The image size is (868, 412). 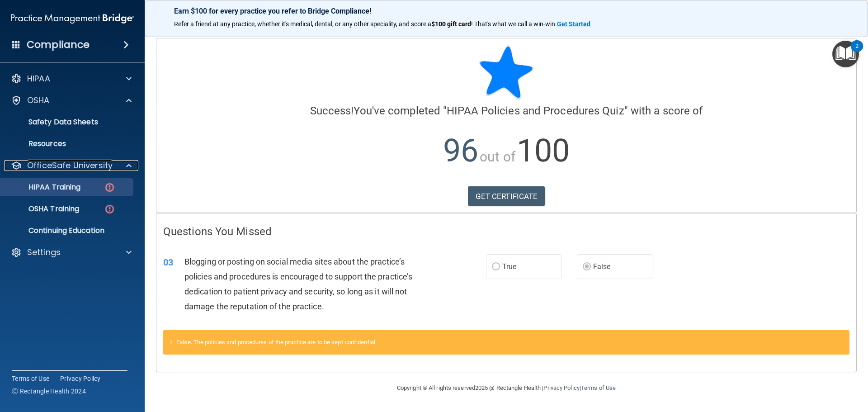 I want to click on span: 96, so click(x=461, y=151).